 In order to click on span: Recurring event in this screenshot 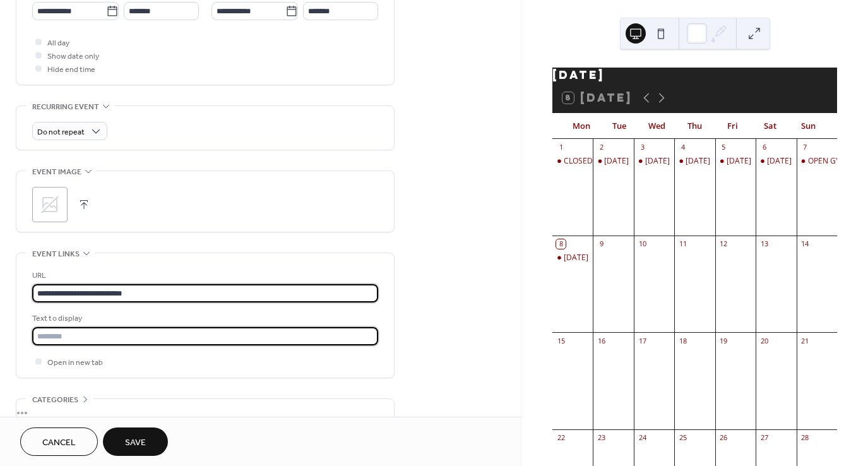, I will do `click(66, 107)`.